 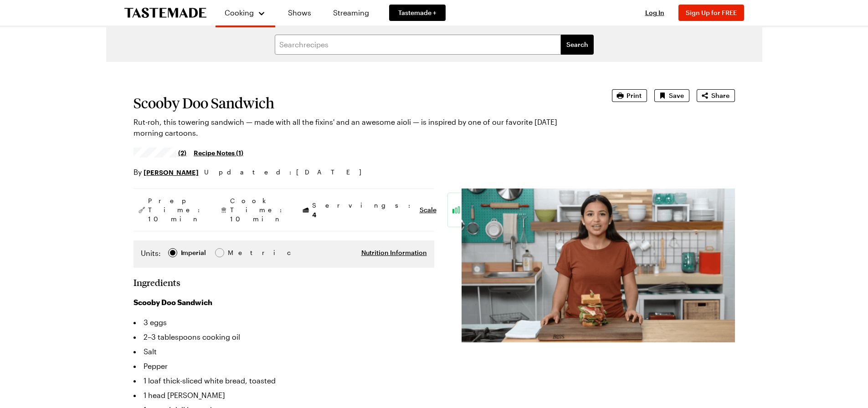 I want to click on span: Servings:, so click(x=363, y=210).